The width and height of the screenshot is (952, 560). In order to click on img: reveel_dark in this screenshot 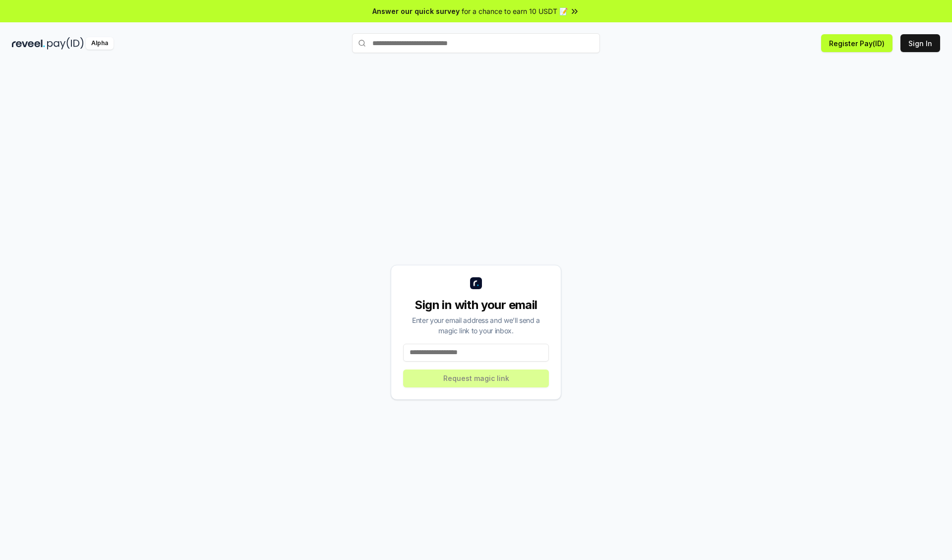, I will do `click(28, 43)`.